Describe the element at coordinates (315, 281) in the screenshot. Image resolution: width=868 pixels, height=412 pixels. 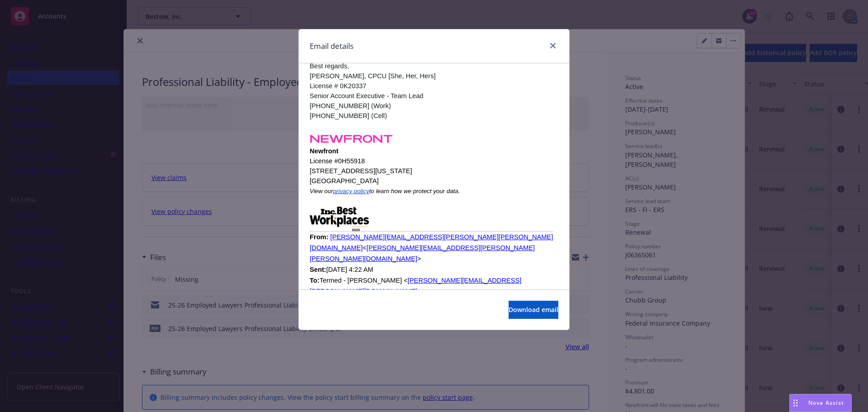
I see `b: To:` at that location.